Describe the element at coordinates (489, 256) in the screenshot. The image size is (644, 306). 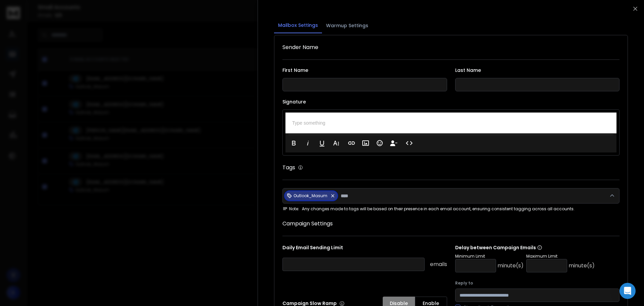
I see `p: Minimum Limit` at that location.